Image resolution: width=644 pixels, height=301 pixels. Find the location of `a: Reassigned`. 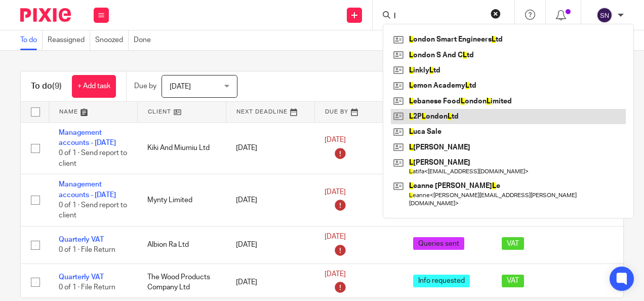

a: Reassigned is located at coordinates (69, 40).